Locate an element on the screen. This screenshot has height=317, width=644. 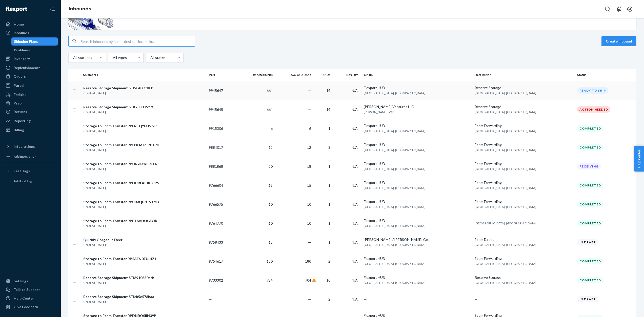
div: Problems is located at coordinates (22, 50).